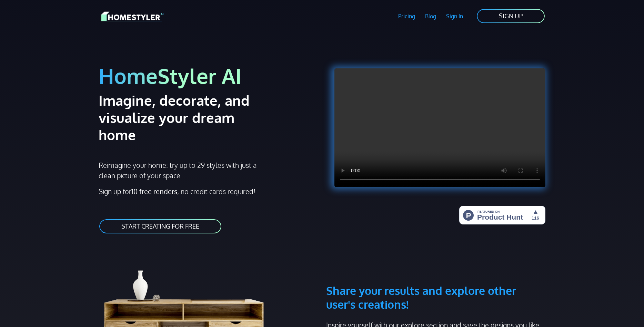  What do you see at coordinates (436, 281) in the screenshot?
I see `h3: Share your results and explore other user's creations!` at bounding box center [436, 281].